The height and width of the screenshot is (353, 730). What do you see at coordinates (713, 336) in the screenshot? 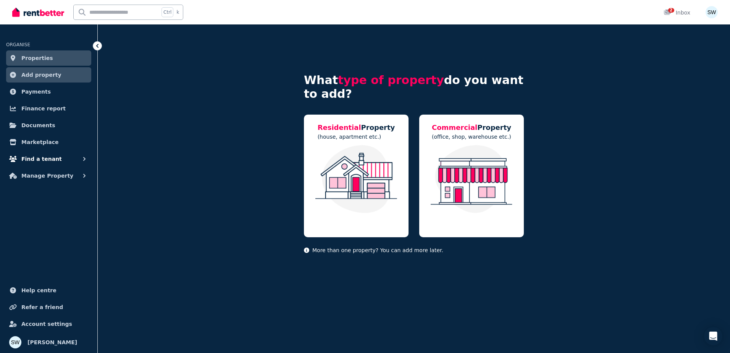
I see `div: Open Intercom Messenger` at bounding box center [713, 336].